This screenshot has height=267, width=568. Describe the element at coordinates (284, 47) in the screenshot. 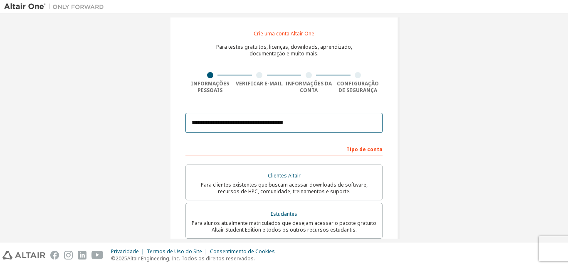

I see `font: Para testes gratuitos, licenças, downloads, aprendizado,` at that location.